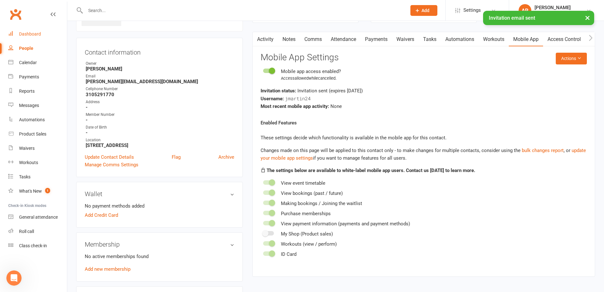 The height and width of the screenshot is (292, 604). I want to click on div: Class check-in, so click(33, 246).